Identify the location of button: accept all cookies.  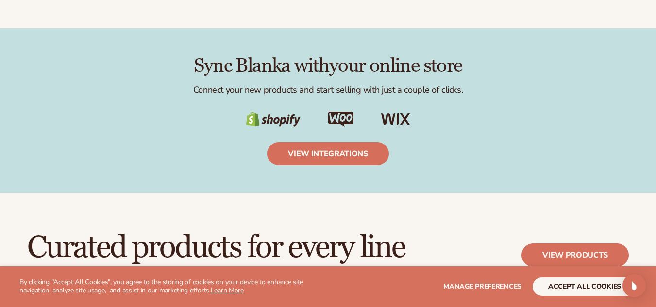
(585, 287).